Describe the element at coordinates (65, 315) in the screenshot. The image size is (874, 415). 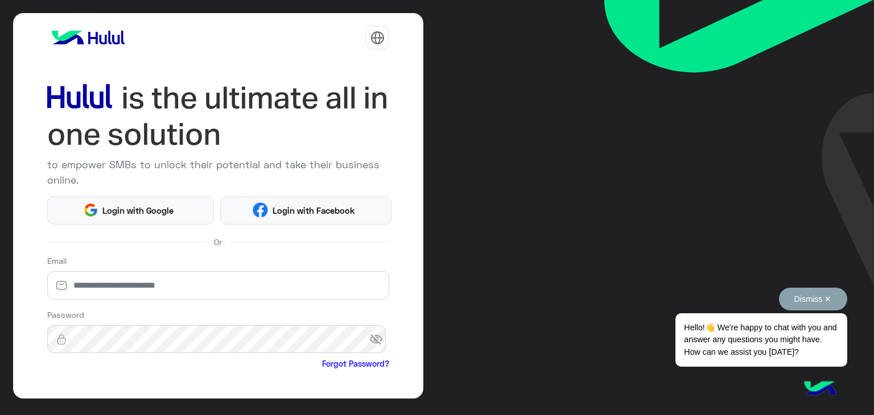
I see `label: Password` at that location.